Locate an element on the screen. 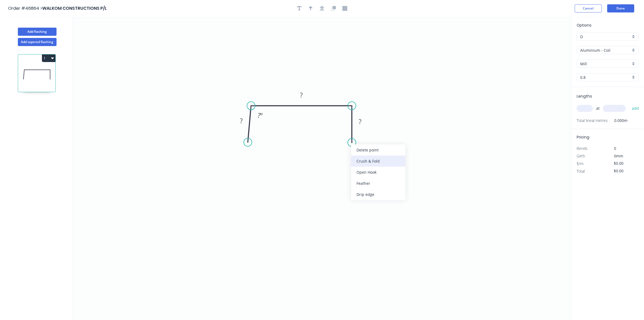  span: 0 is located at coordinates (615, 148).